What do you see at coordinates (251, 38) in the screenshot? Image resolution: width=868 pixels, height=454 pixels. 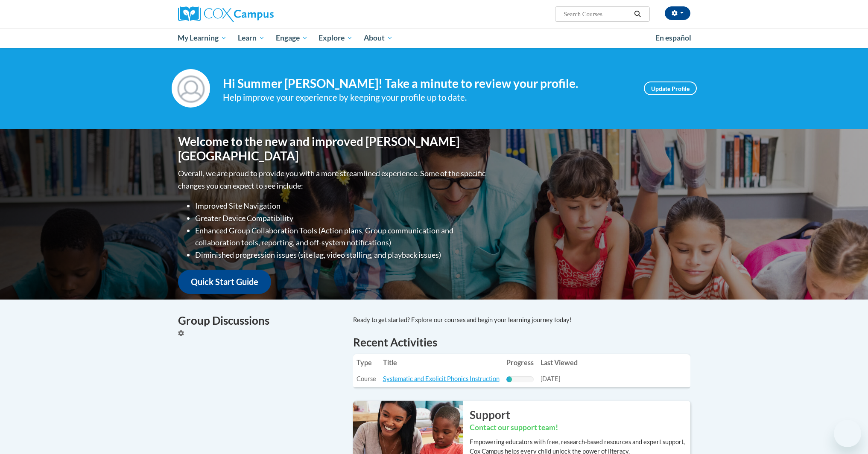 I see `a: Learn` at bounding box center [251, 38].